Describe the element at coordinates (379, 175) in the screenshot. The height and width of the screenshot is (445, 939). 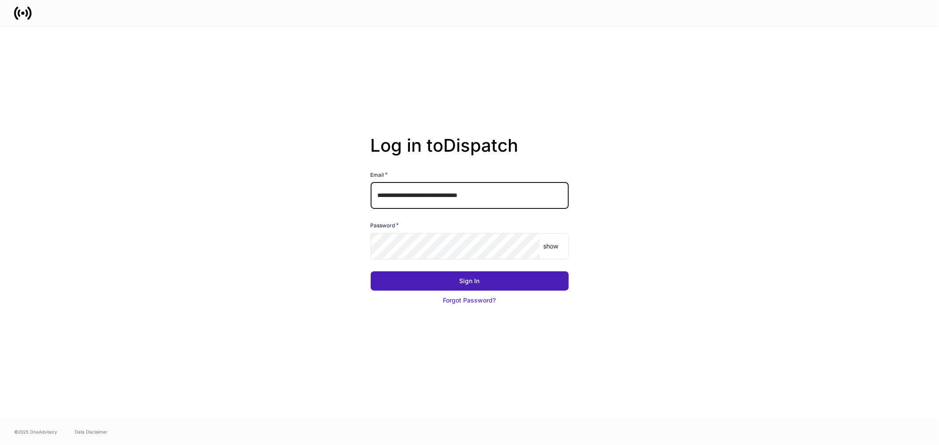
I see `h6: Email` at that location.